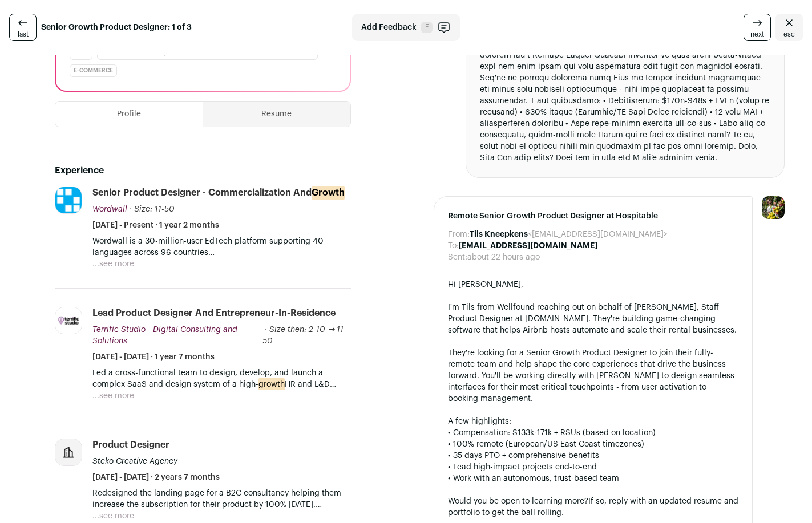  I want to click on span: F, so click(427, 27).